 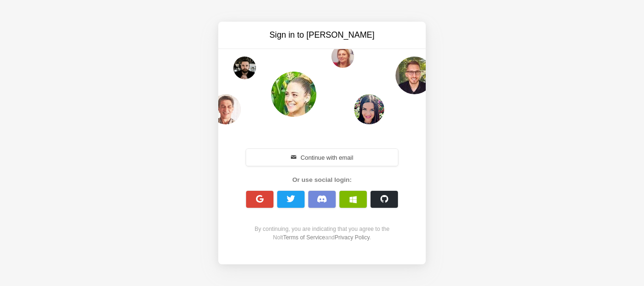 What do you see at coordinates (322, 233) in the screenshot?
I see `div: By continuing, you are indicating that you agree to the Nolt and .` at bounding box center [322, 233].